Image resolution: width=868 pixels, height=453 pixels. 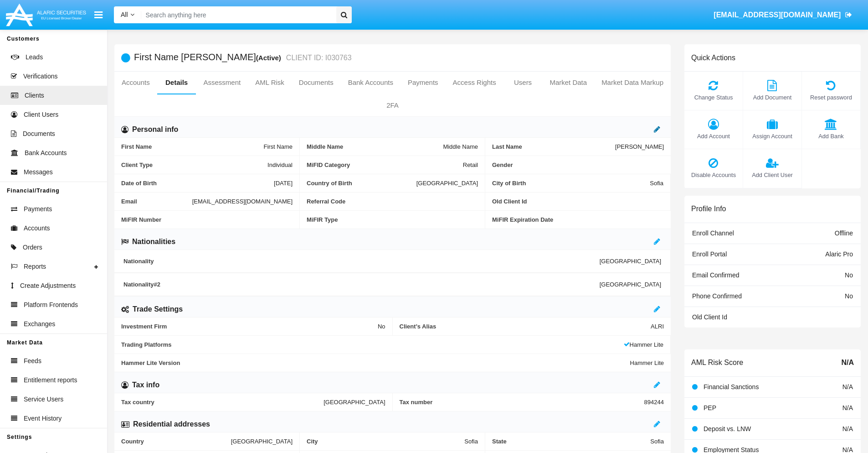 What do you see at coordinates (708, 208) in the screenshot?
I see `h6: Profile Info` at bounding box center [708, 208].